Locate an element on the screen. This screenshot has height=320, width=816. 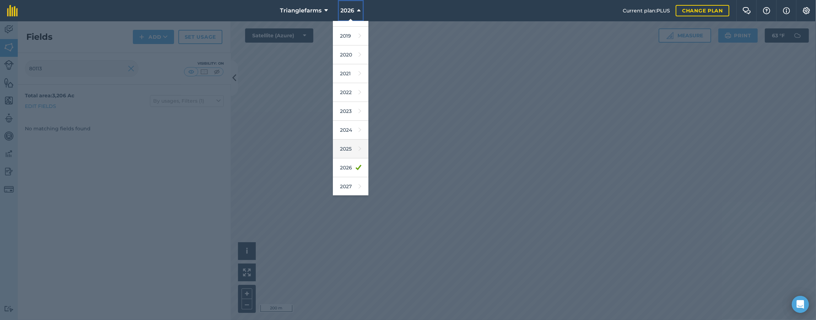
span: Current plan : PLUS is located at coordinates (646, 11).